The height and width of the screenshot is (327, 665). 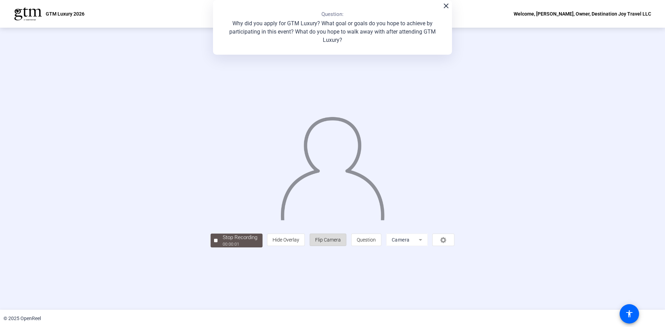 What do you see at coordinates (333, 165) in the screenshot?
I see `img: overlay` at bounding box center [333, 165].